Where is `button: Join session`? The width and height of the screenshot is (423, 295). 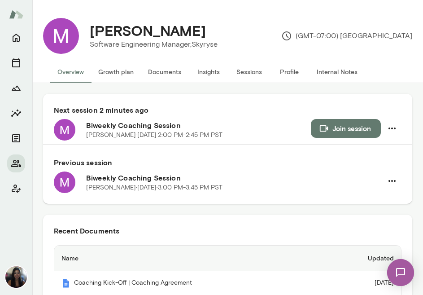
button: Join session is located at coordinates (346, 128).